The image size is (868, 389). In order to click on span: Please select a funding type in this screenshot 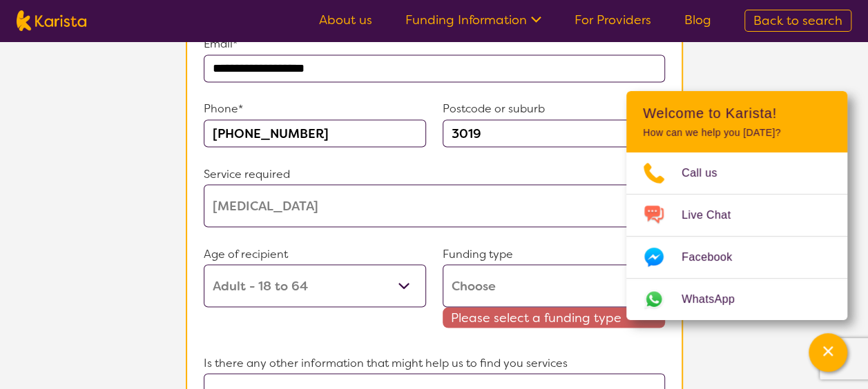, I will do `click(554, 318)`.